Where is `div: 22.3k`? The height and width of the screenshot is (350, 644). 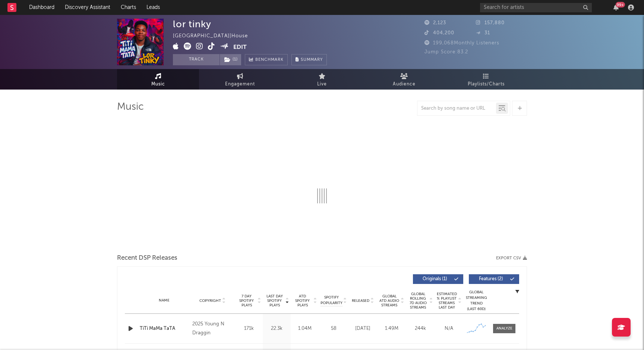 div: 22.3k is located at coordinates (277, 328).